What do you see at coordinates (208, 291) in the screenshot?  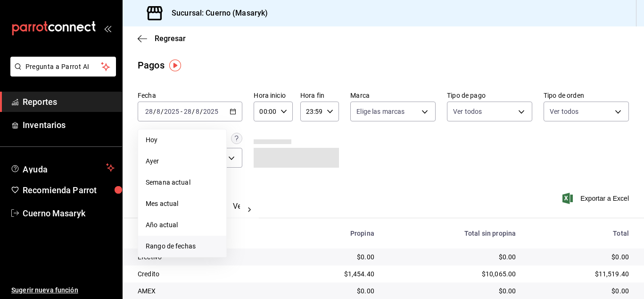 I see `div: AMEX` at bounding box center [208, 291].